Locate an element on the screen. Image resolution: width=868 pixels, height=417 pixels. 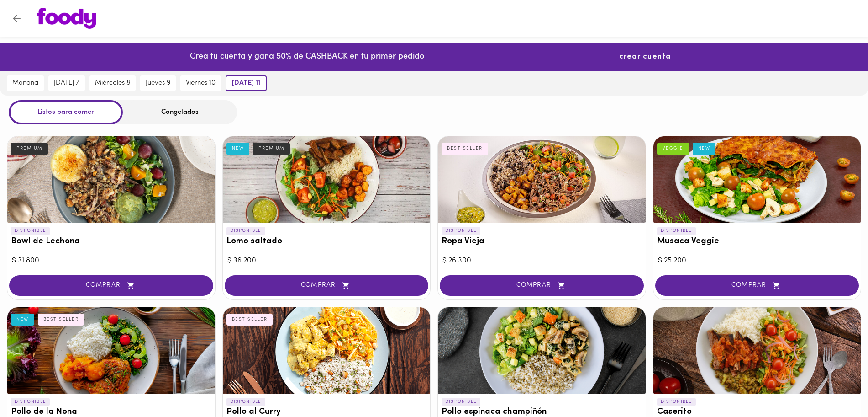
div: Musaca Veggie is located at coordinates (757, 179).